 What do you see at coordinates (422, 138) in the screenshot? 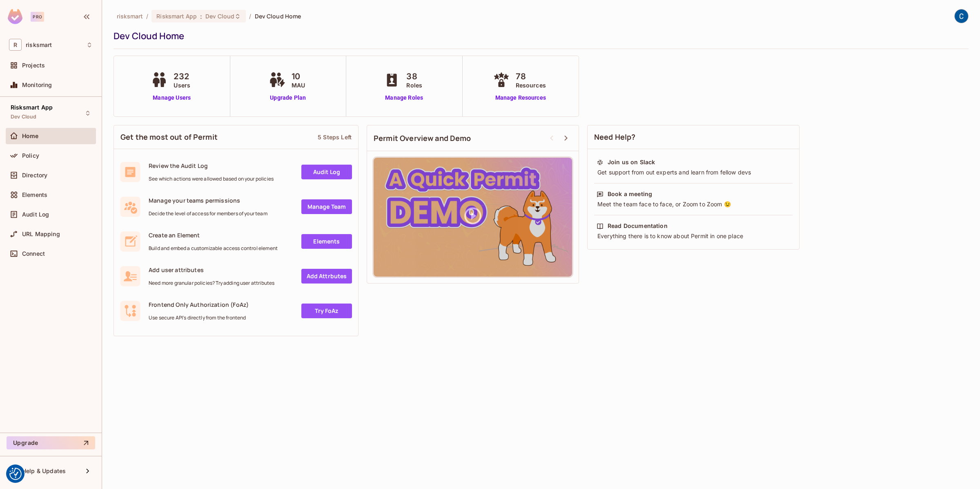
I see `span: Permit Overview and Demo` at bounding box center [422, 138].